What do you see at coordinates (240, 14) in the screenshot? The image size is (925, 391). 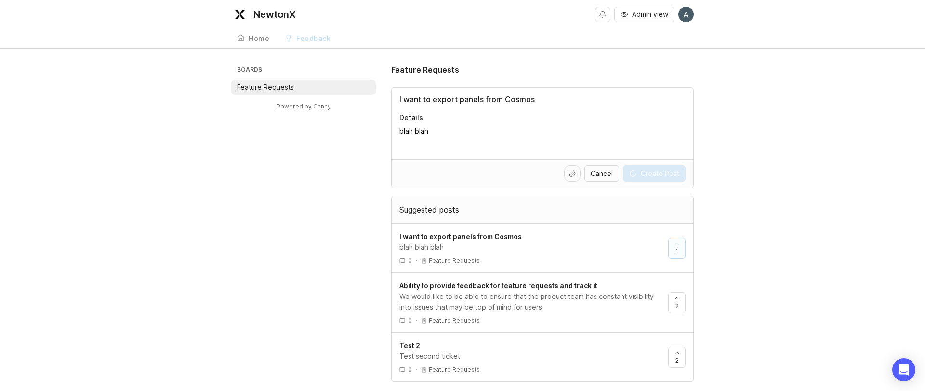 I see `img: NewtonX logo` at bounding box center [240, 14].